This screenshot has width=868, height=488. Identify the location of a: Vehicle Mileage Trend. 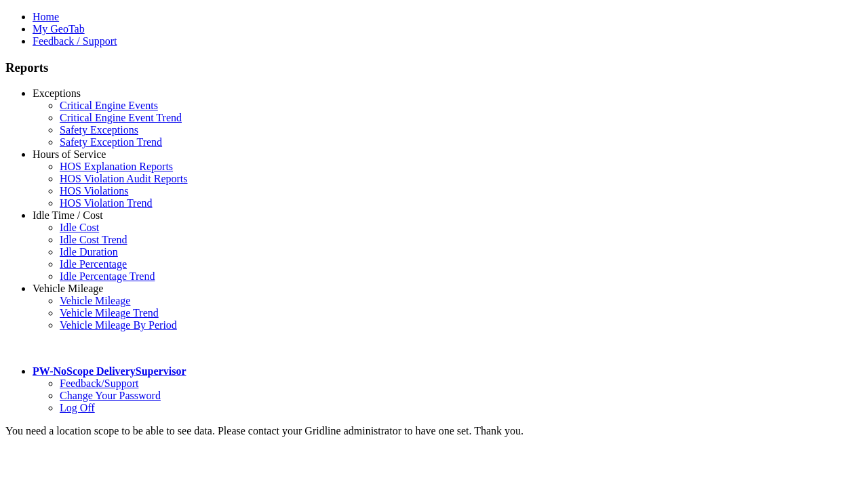
(109, 313).